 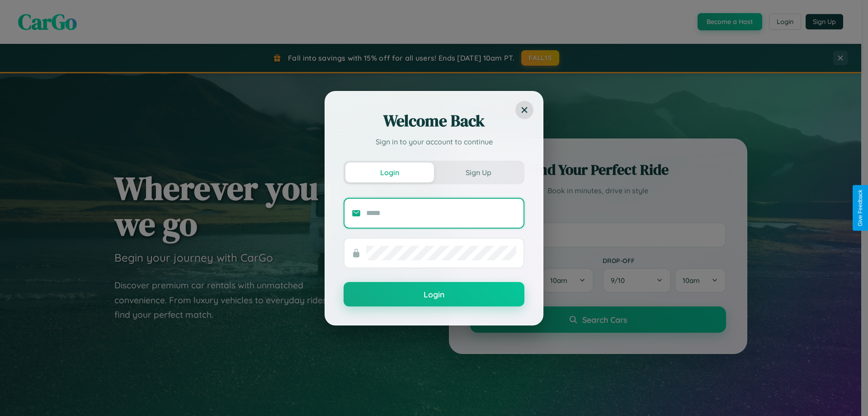 What do you see at coordinates (434, 142) in the screenshot?
I see `p: Sign in to your account to continue` at bounding box center [434, 142].